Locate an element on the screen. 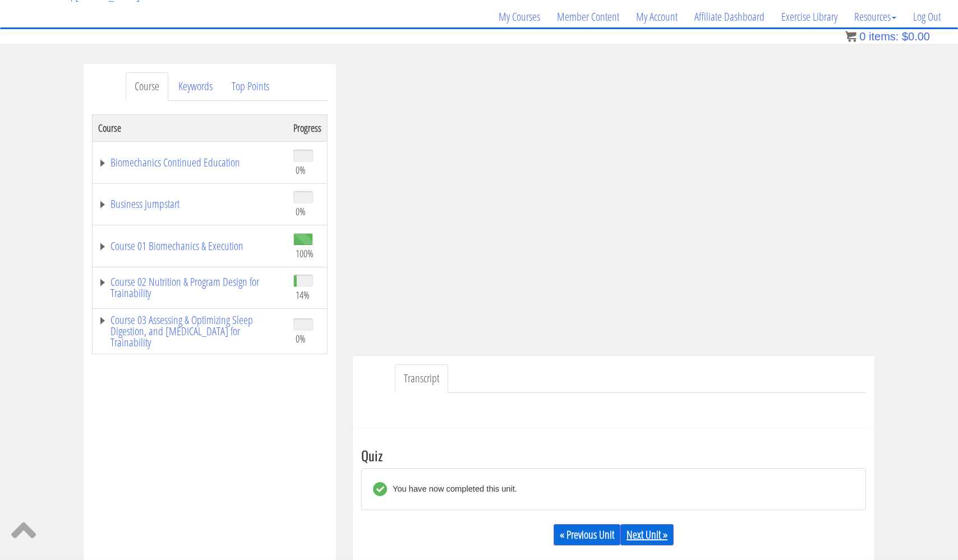 Image resolution: width=958 pixels, height=560 pixels. span: 0 is located at coordinates (862, 37).